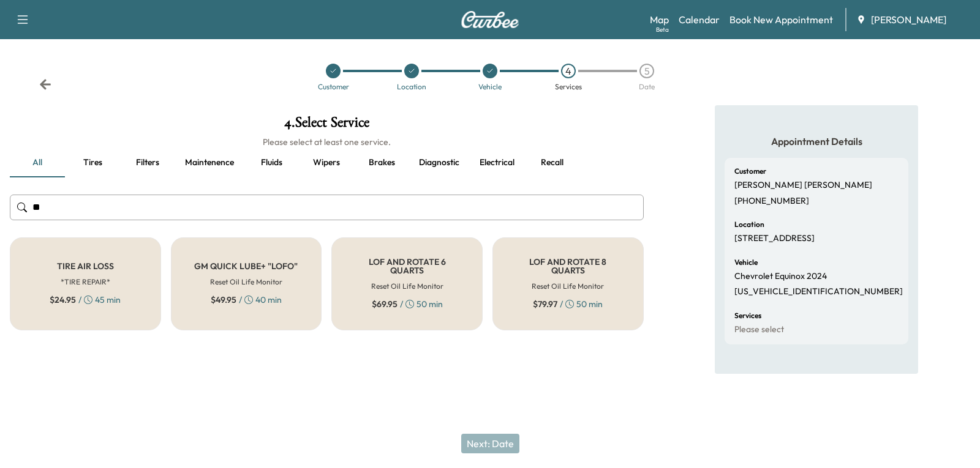  I want to click on span: $ 69.95, so click(385, 305).